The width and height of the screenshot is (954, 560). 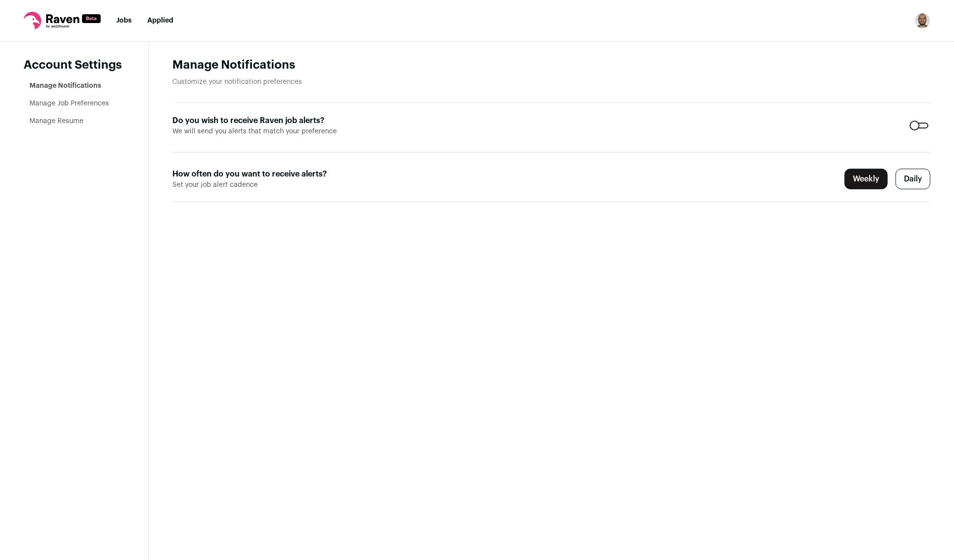 I want to click on span: Set your job alert cadence, so click(x=297, y=185).